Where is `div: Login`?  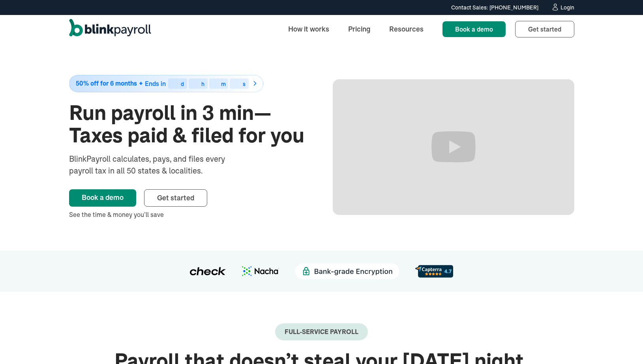 div: Login is located at coordinates (567, 8).